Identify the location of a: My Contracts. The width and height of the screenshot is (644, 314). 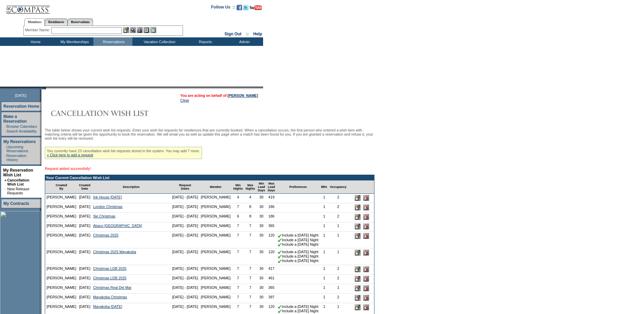
(17, 204).